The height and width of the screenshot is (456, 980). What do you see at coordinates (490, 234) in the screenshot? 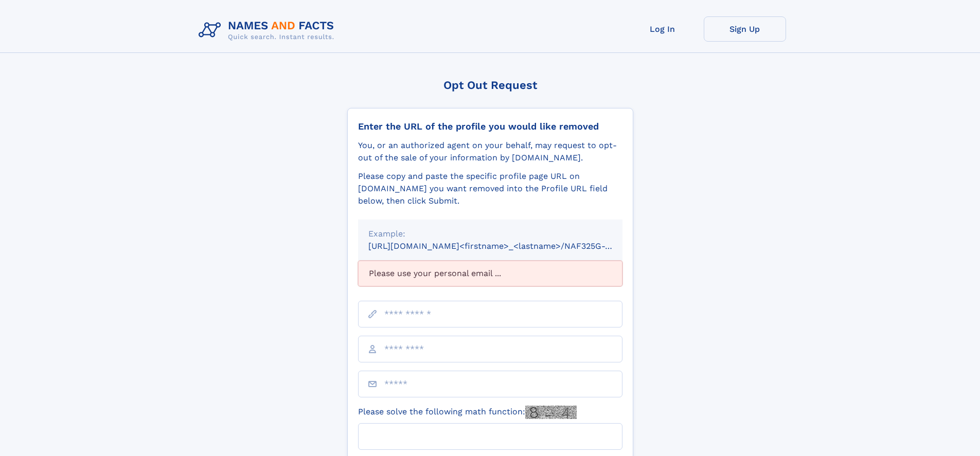
I see `div: Example:` at bounding box center [490, 234].